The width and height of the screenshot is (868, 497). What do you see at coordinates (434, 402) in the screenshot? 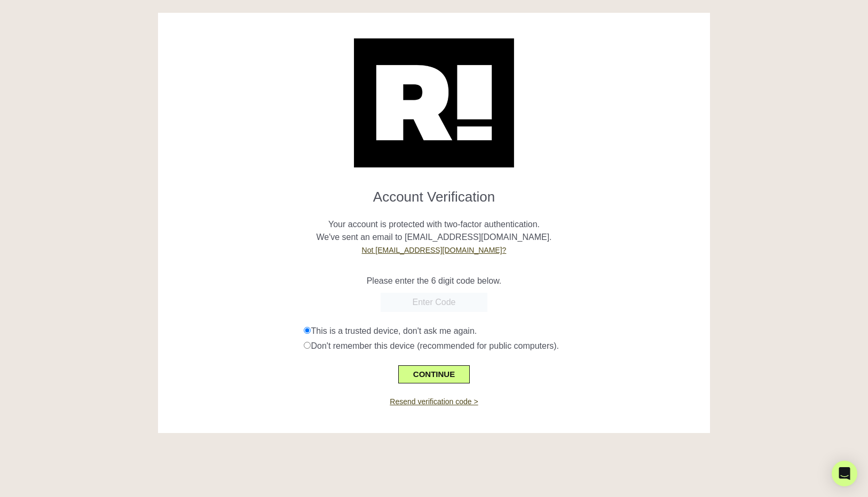
I see `a: Resend verification code >` at bounding box center [434, 402].